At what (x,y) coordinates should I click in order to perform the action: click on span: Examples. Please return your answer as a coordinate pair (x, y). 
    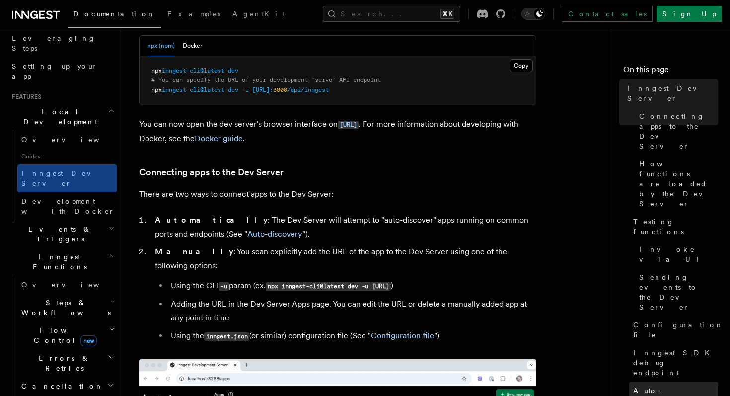
    Looking at the image, I should click on (194, 14).